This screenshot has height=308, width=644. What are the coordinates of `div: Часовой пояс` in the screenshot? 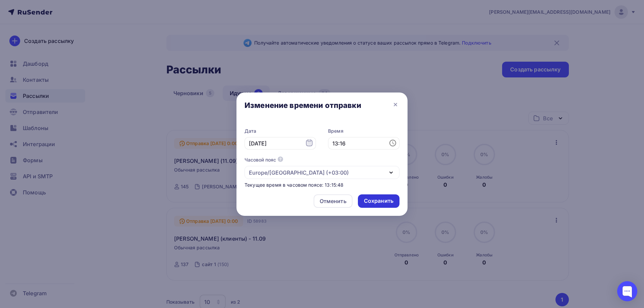 It's located at (260, 160).